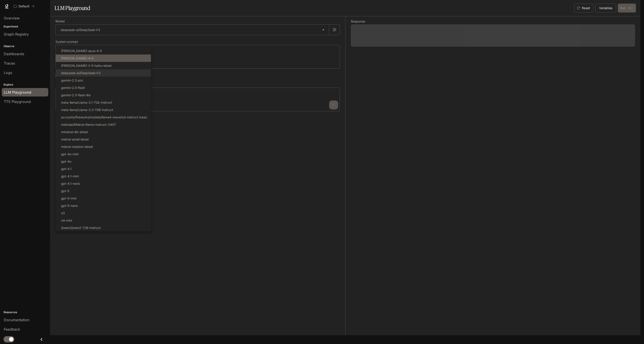 This screenshot has height=344, width=644. What do you see at coordinates (104, 117) in the screenshot?
I see `p: accounts/fireworks/models/llama4-maverick-instruct-basic` at bounding box center [104, 117].